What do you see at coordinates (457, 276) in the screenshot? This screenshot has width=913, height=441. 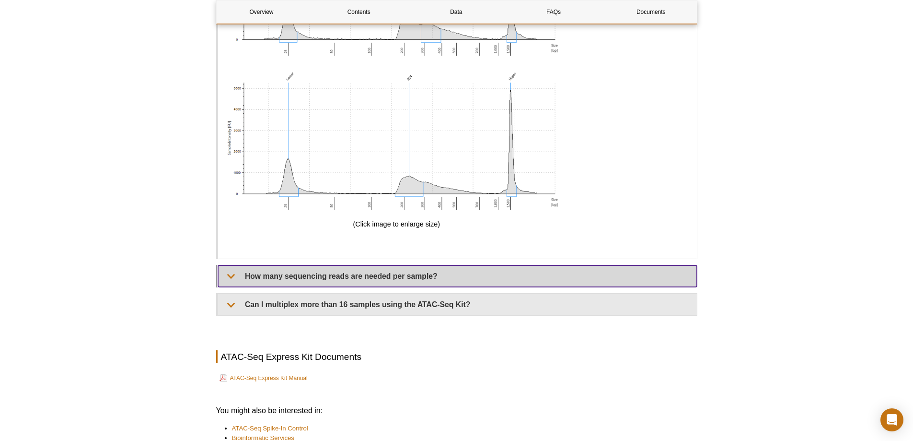 I see `summary: How many sequencing reads are needed per sample?` at bounding box center [457, 276].